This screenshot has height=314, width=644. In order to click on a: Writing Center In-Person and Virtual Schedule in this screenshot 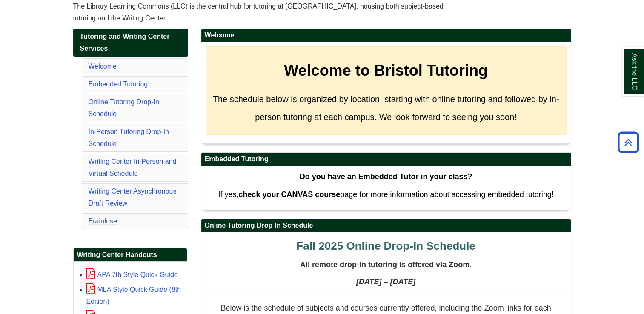, I will do `click(133, 167)`.